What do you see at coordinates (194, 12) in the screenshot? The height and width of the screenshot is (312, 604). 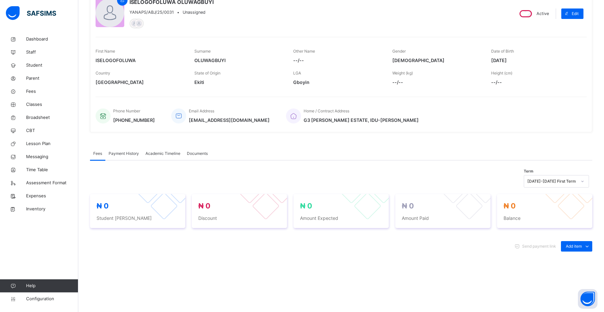 I see `span: Unassigned` at bounding box center [194, 12].